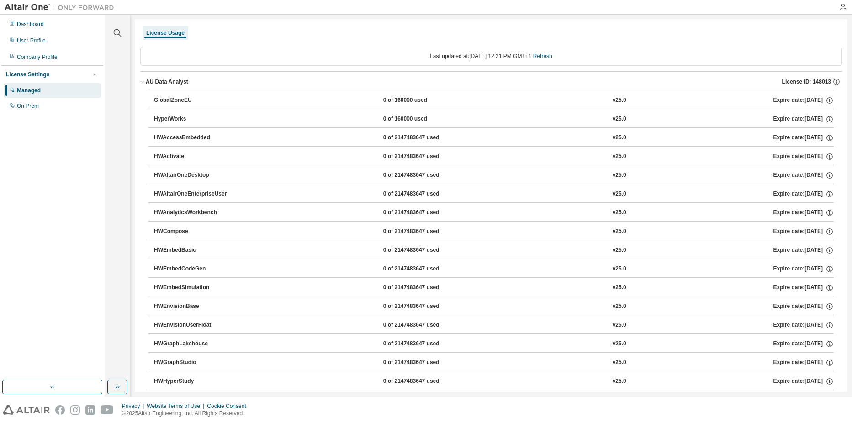 The height and width of the screenshot is (423, 852). Describe the element at coordinates (107, 410) in the screenshot. I see `img: youtube.svg` at that location.